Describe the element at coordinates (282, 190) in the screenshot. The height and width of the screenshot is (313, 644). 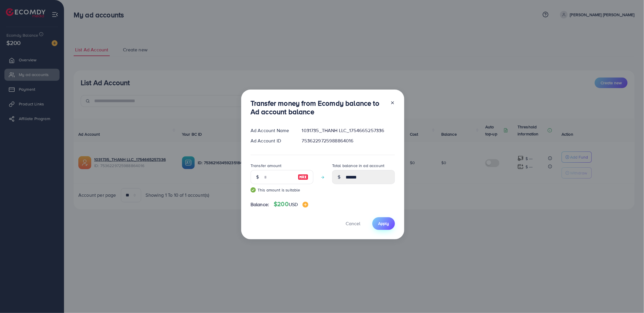
I see `small: This amount is suitable` at that location.